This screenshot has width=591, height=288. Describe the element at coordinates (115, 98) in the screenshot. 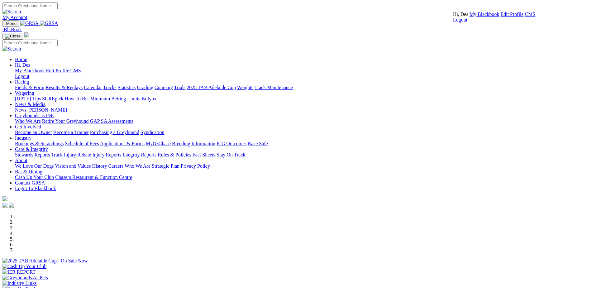

I see `a: Minimum Betting Limits` at that location.